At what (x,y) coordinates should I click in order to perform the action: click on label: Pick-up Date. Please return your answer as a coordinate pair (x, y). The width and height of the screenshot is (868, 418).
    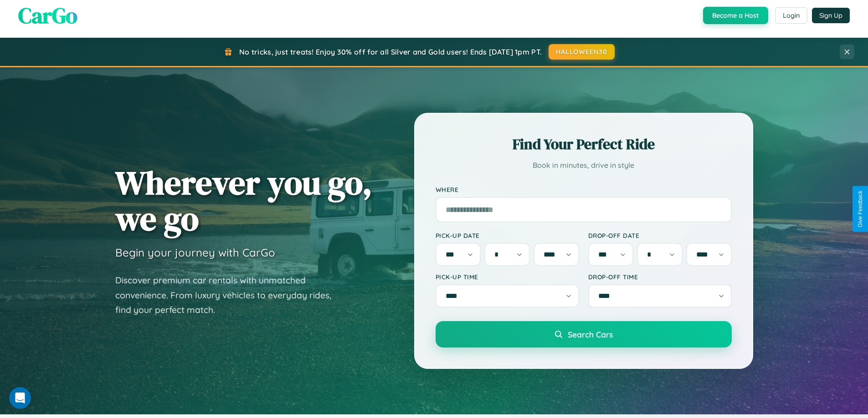
    Looking at the image, I should click on (507, 235).